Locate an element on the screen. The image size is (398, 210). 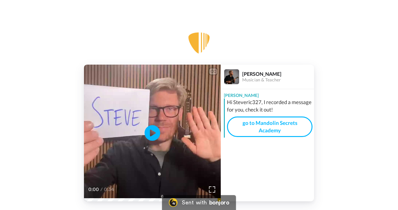
span: 0:34 is located at coordinates (109, 189).